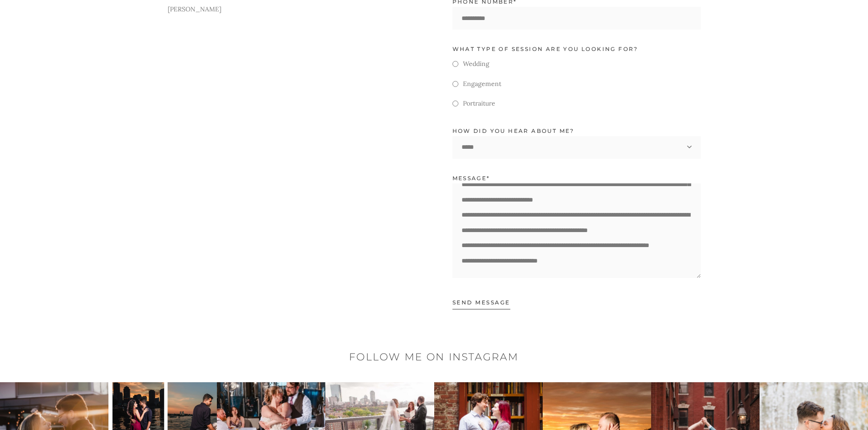  Describe the element at coordinates (481, 304) in the screenshot. I see `span: Send Message` at that location.